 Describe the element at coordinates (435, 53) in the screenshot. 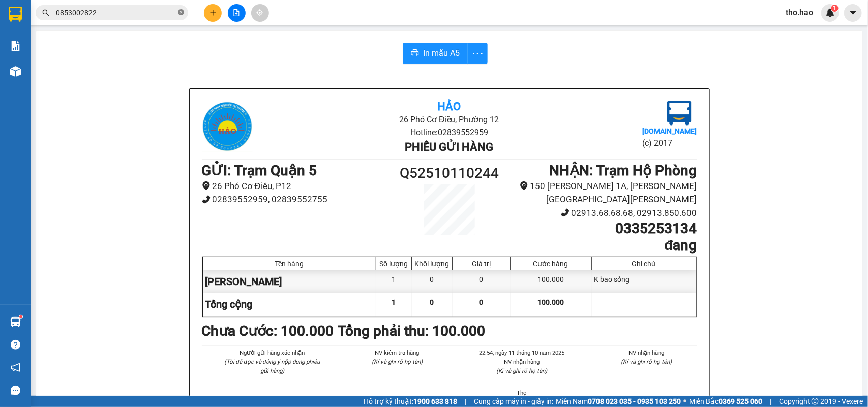

I see `button: printerIn mẫu A5` at that location.